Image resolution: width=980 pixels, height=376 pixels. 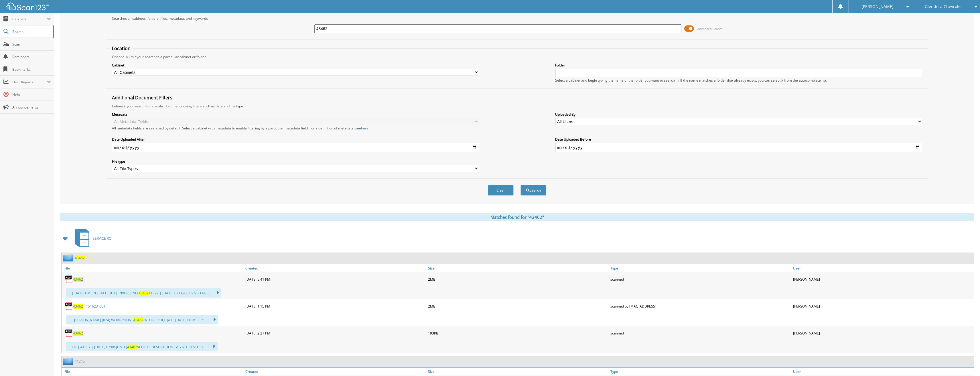 What do you see at coordinates (31, 107) in the screenshot?
I see `span: Announcements` at bounding box center [31, 107].